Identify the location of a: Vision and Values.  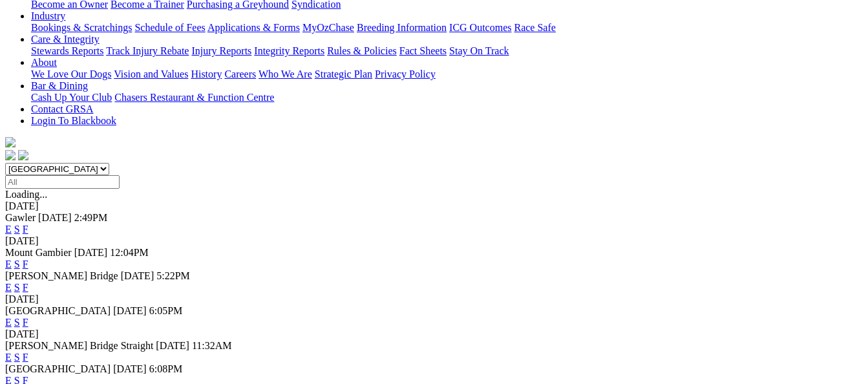
(151, 74).